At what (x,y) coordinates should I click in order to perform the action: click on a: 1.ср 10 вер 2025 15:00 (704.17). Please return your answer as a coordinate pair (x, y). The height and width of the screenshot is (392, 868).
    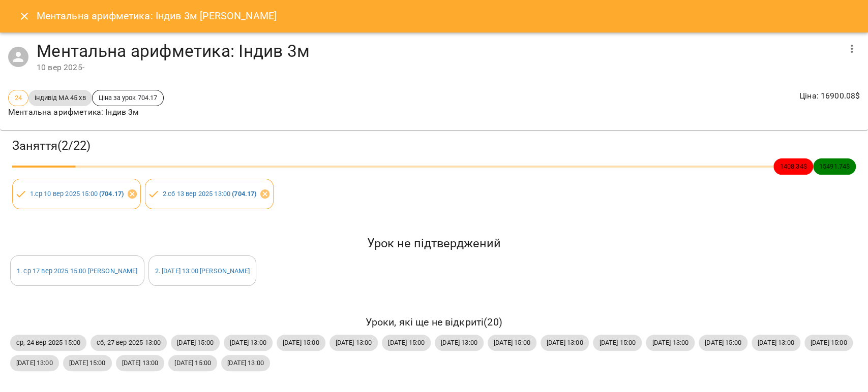
    Looking at the image, I should click on (77, 194).